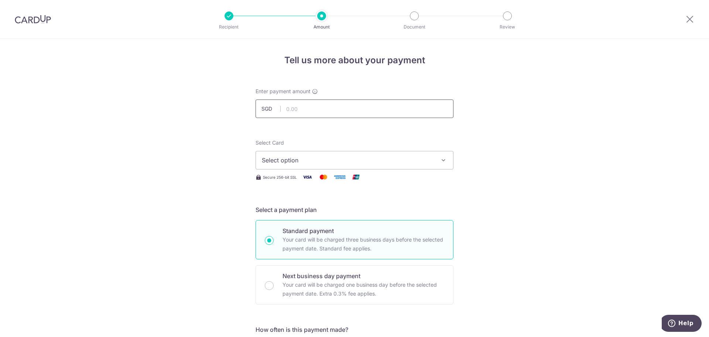  Describe the element at coordinates (364, 289) in the screenshot. I see `p: Your card will be charged one business day before the selected payment date. Extra 0.3% fee applies.` at that location.